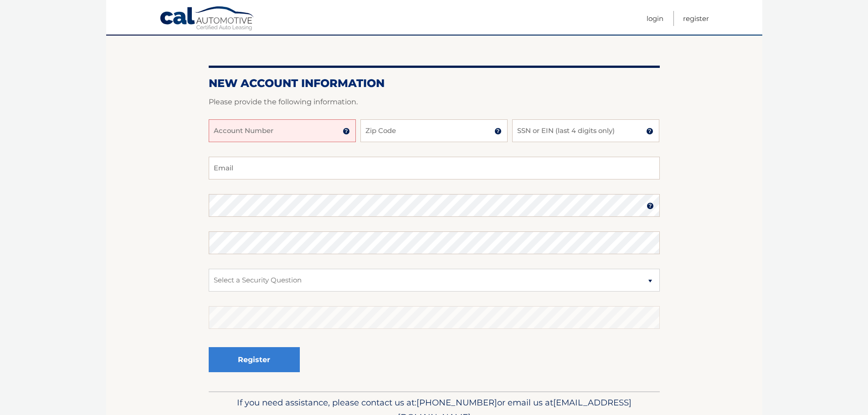 The height and width of the screenshot is (415, 868). I want to click on a: Login, so click(655, 18).